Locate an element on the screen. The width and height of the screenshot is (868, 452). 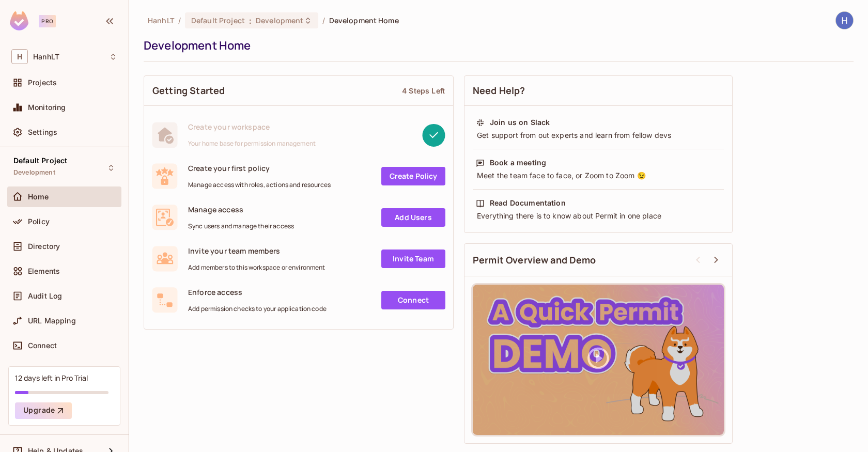
span: Sync users and manage their access is located at coordinates (241, 226).